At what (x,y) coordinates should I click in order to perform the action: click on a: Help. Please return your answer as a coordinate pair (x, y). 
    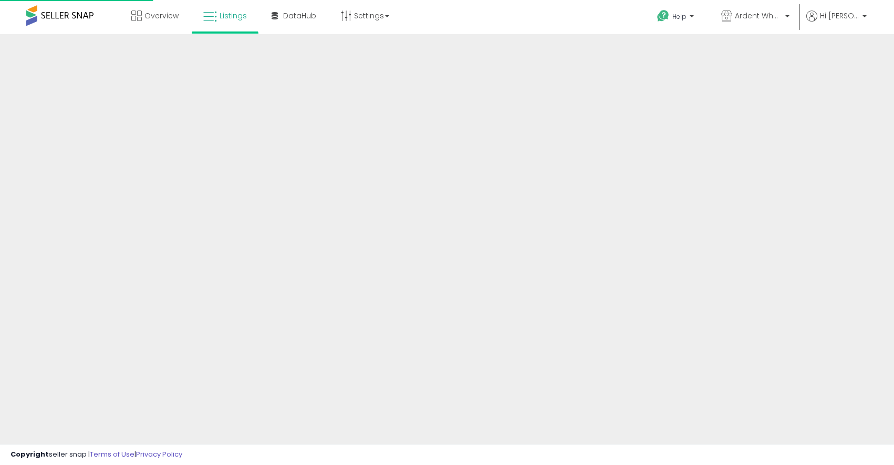
    Looking at the image, I should click on (676, 18).